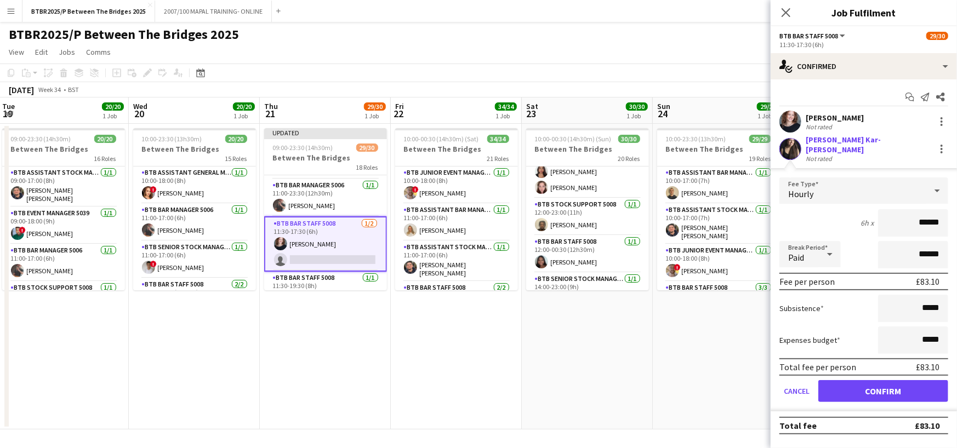  I want to click on div: Fee per person, so click(807, 282).